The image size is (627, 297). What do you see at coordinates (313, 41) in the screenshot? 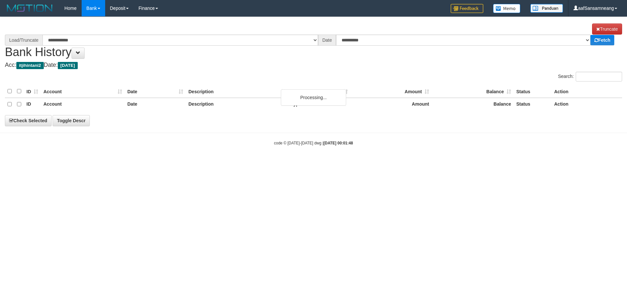
I see `h1: Bank History` at bounding box center [313, 41].